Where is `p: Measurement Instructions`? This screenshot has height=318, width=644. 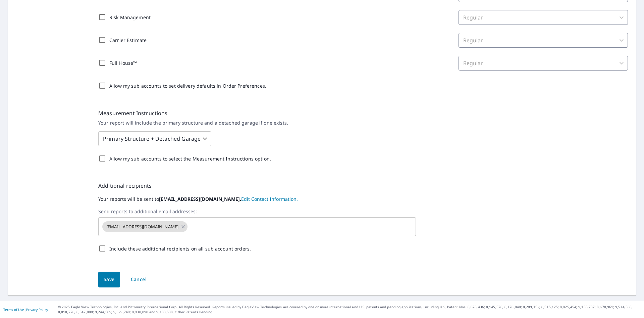
p: Measurement Instructions is located at coordinates (363, 113).